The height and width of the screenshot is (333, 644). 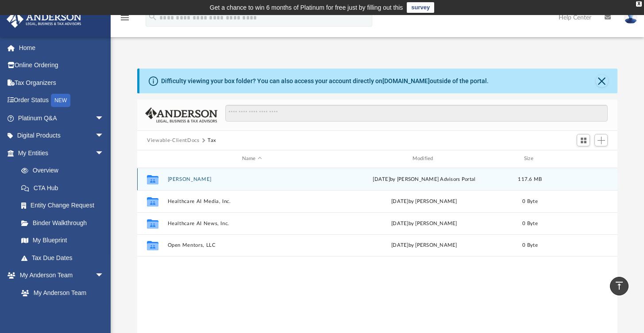 What do you see at coordinates (61, 118) in the screenshot?
I see `a: Platinum Q&Aarrow_drop_down` at bounding box center [61, 118].